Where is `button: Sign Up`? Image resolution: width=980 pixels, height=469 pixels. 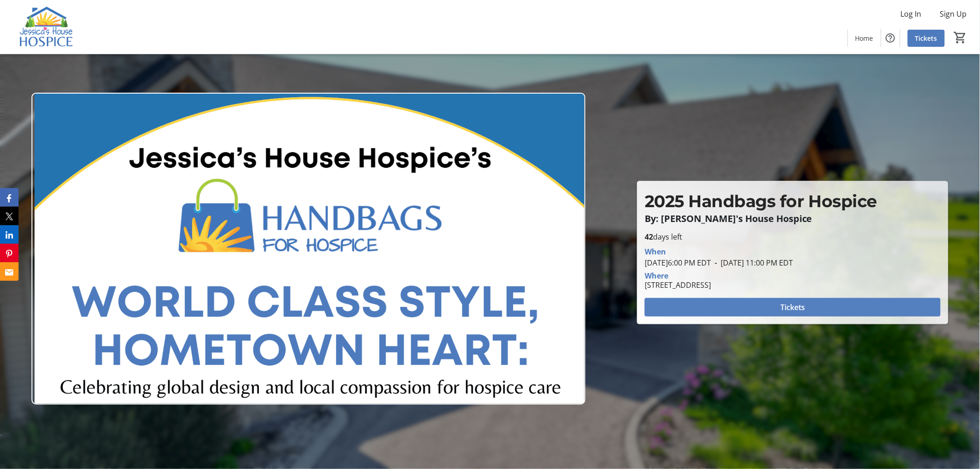 button: Sign Up is located at coordinates (954, 14).